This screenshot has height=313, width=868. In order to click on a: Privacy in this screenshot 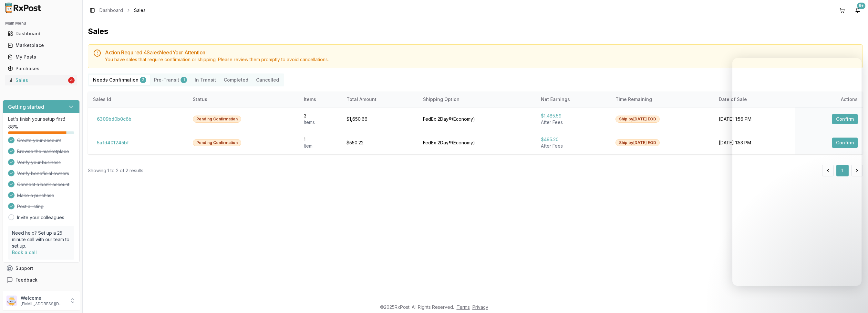, I will do `click(481, 307)`.